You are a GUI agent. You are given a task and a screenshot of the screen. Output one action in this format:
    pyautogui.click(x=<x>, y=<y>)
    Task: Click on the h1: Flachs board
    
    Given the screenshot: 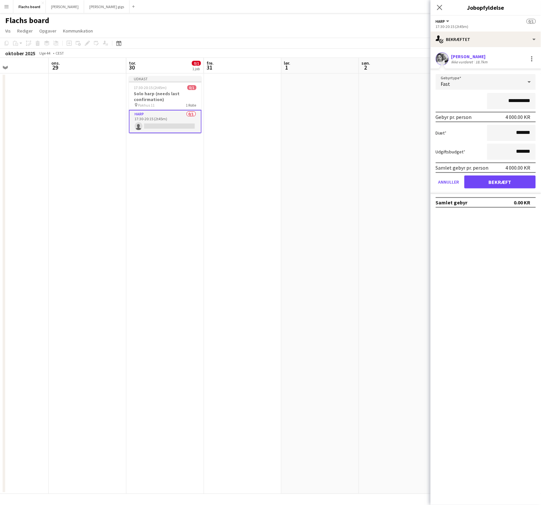 What is the action you would take?
    pyautogui.click(x=27, y=20)
    